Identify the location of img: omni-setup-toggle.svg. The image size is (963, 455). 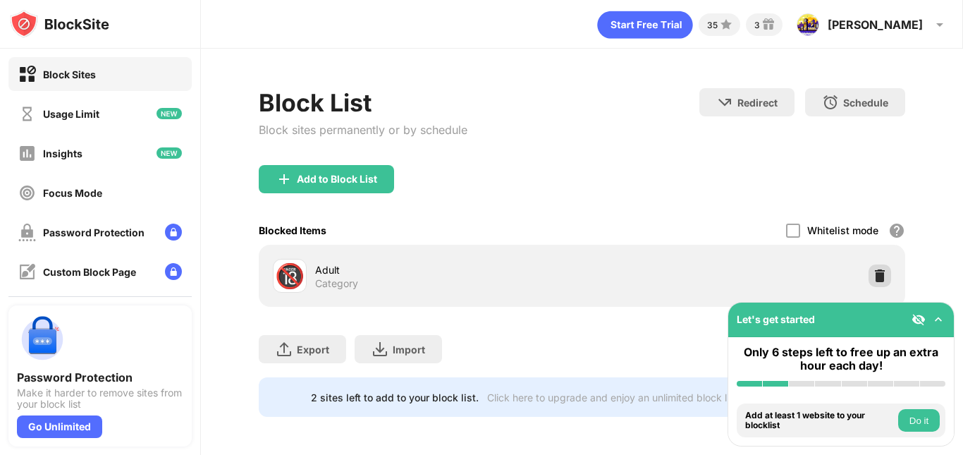
(939, 320).